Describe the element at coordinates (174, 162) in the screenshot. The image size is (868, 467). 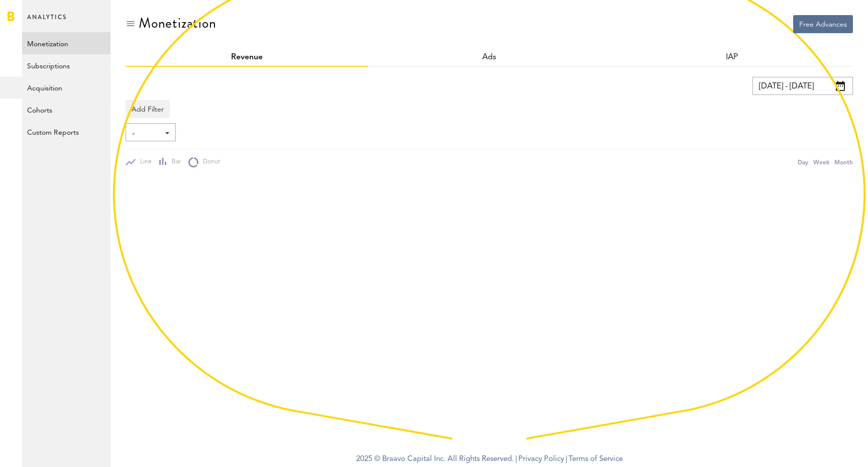
I see `span: Bar` at that location.